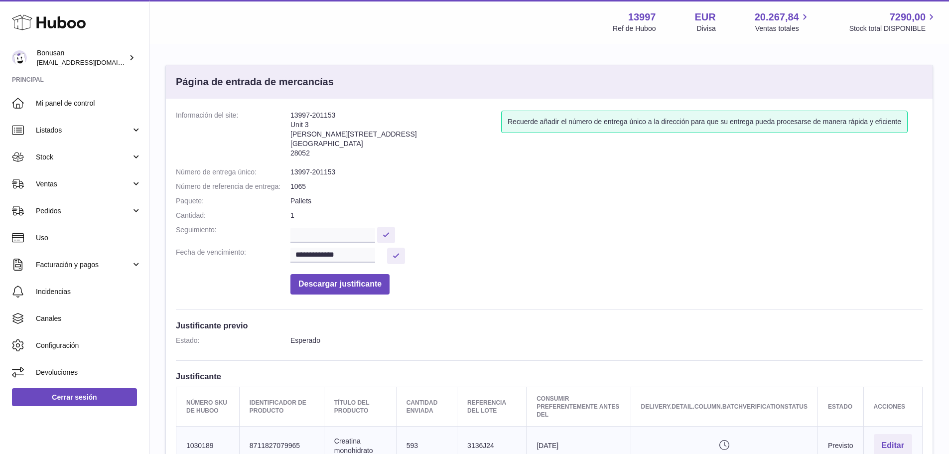 This screenshot has height=454, width=949. Describe the element at coordinates (841, 406) in the screenshot. I see `th: Estado` at that location.